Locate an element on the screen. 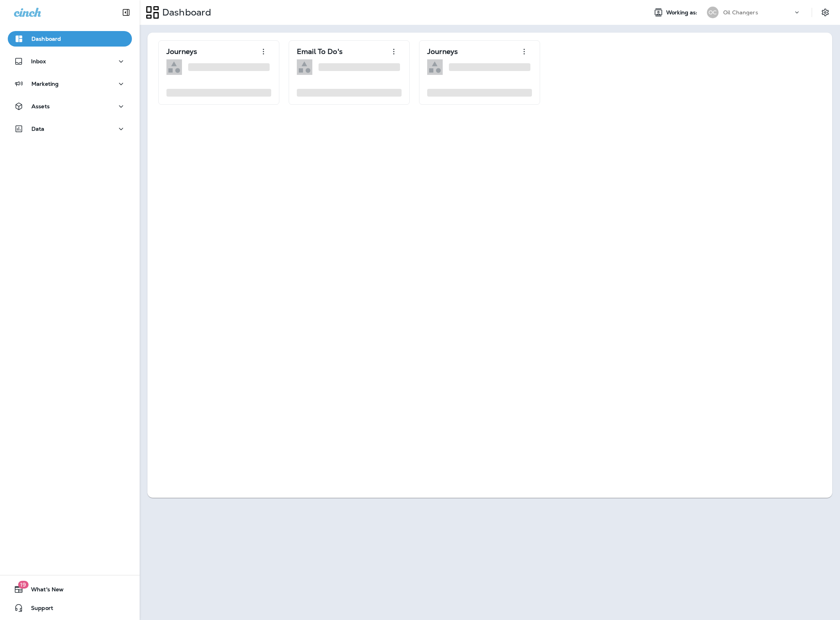 The image size is (840, 620). p: Inbox is located at coordinates (38, 61).